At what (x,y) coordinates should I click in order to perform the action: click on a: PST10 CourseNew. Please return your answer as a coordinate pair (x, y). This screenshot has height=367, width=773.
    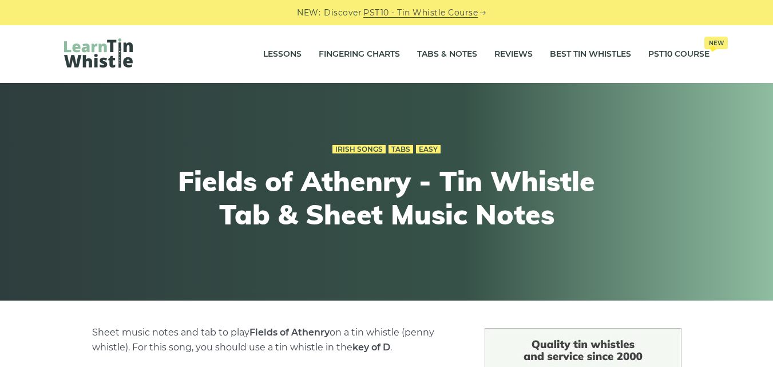
    Looking at the image, I should click on (678, 54).